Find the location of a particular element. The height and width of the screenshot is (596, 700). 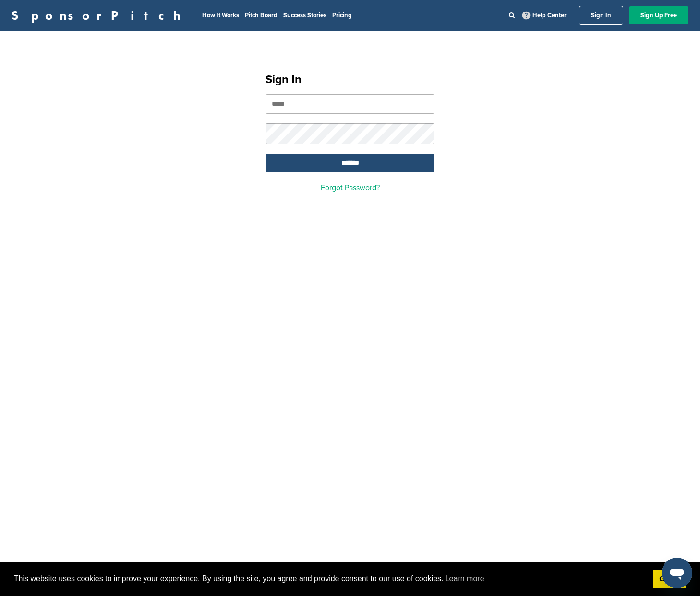

a: SponsorPitch is located at coordinates (99, 15).